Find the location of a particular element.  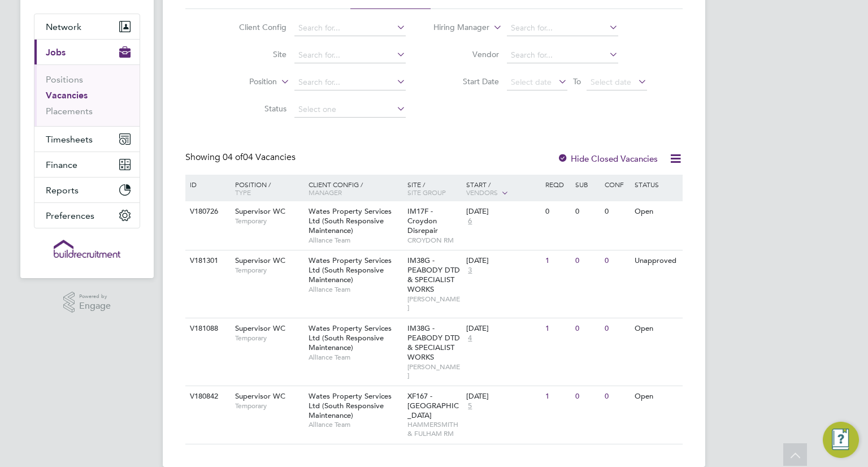

span: HAMMERSMITH & FULHAM RM is located at coordinates (434, 429).